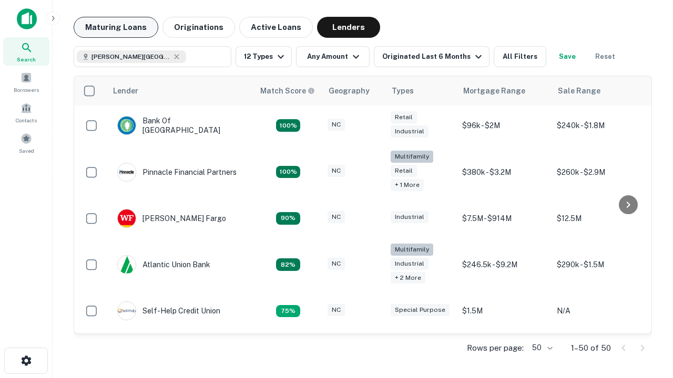  What do you see at coordinates (27, 19) in the screenshot?
I see `img: capitalize-icon.png` at bounding box center [27, 19].